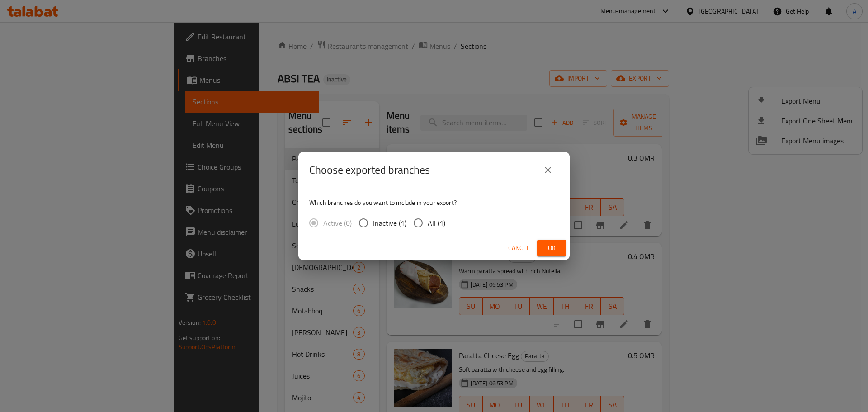 The height and width of the screenshot is (412, 868). What do you see at coordinates (551, 247) in the screenshot?
I see `span: Ok` at bounding box center [551, 247].